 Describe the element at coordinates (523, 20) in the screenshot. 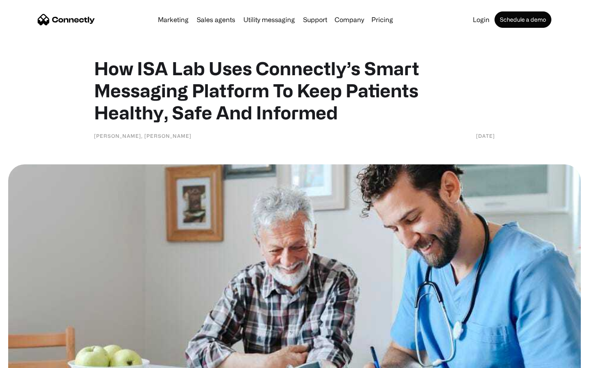

I see `a: Schedule a demo` at that location.